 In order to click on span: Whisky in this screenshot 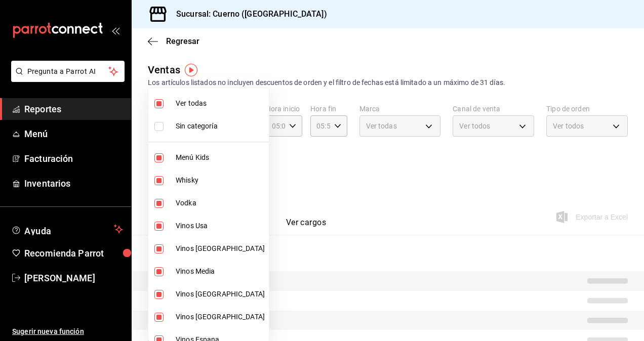, I will do `click(220, 180)`.